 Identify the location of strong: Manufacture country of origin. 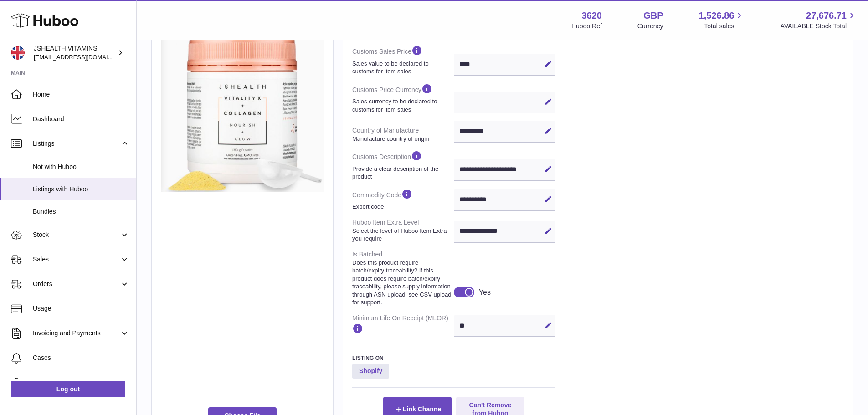
(402, 139).